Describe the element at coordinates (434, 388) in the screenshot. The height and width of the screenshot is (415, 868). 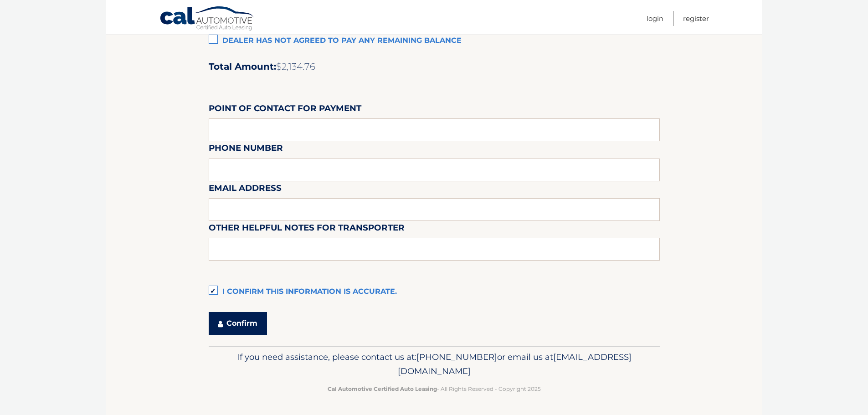
I see `p: - All Rights Reserved - Copyright 2025` at that location.